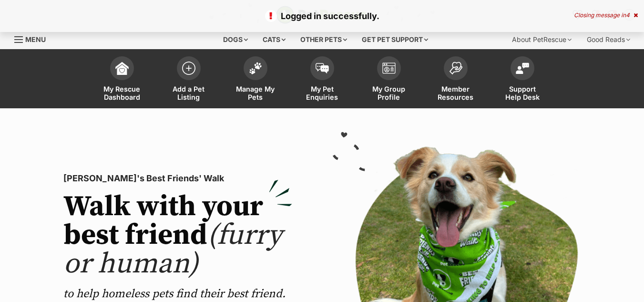  I want to click on span: Member Resources, so click(456, 93).